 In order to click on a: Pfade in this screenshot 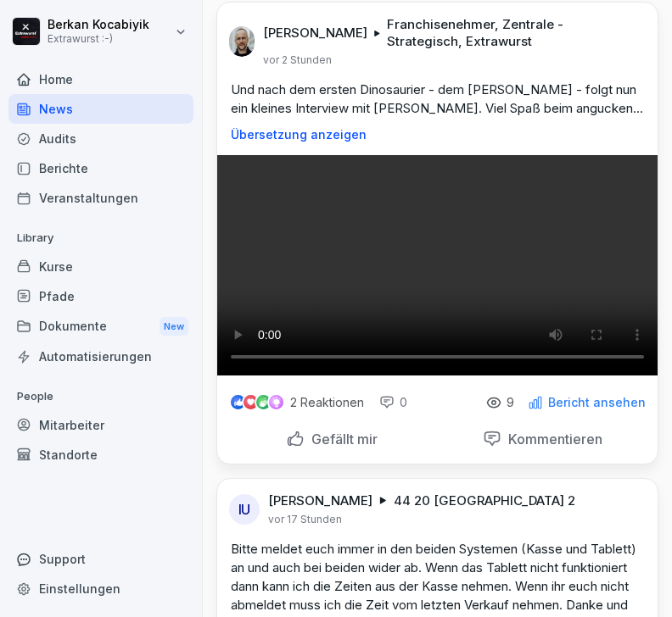, I will do `click(101, 296)`.